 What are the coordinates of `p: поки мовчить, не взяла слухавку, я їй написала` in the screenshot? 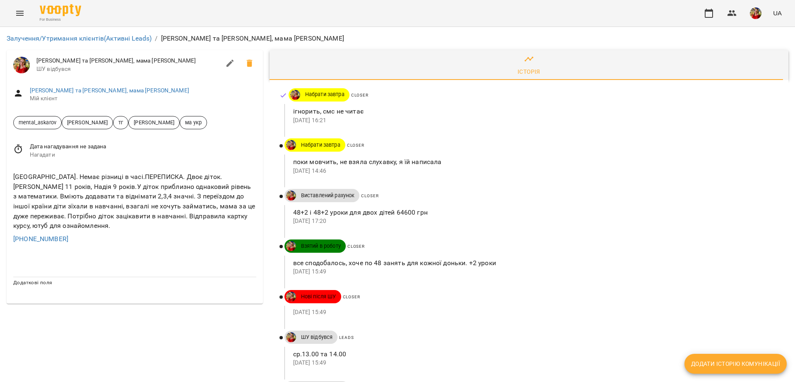 It's located at (534, 162).